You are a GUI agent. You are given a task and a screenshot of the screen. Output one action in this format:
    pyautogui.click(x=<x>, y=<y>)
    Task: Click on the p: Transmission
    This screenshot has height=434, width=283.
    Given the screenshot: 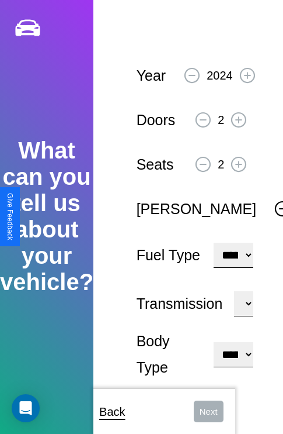 What is the action you would take?
    pyautogui.click(x=180, y=303)
    